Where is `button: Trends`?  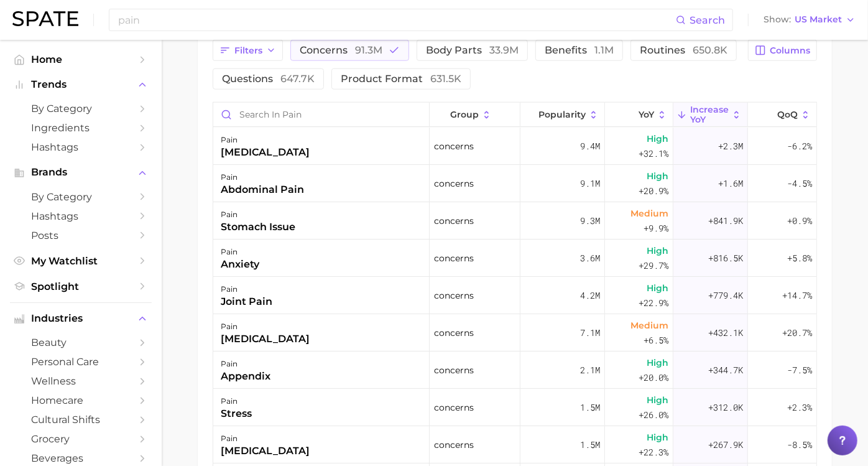 button: Trends is located at coordinates (81, 84).